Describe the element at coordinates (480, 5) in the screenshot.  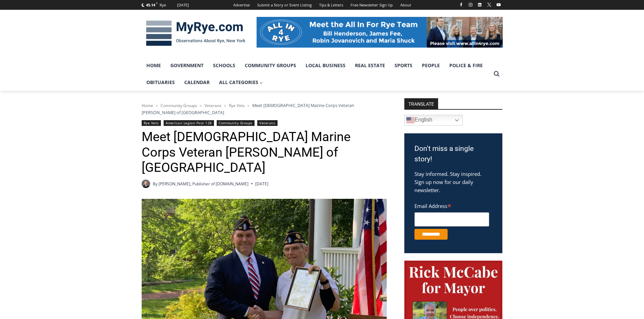
I see `a: Linkedin` at that location.